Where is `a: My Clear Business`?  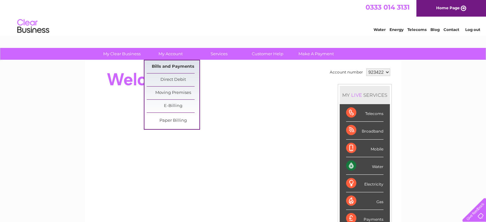 a: My Clear Business is located at coordinates (122, 54).